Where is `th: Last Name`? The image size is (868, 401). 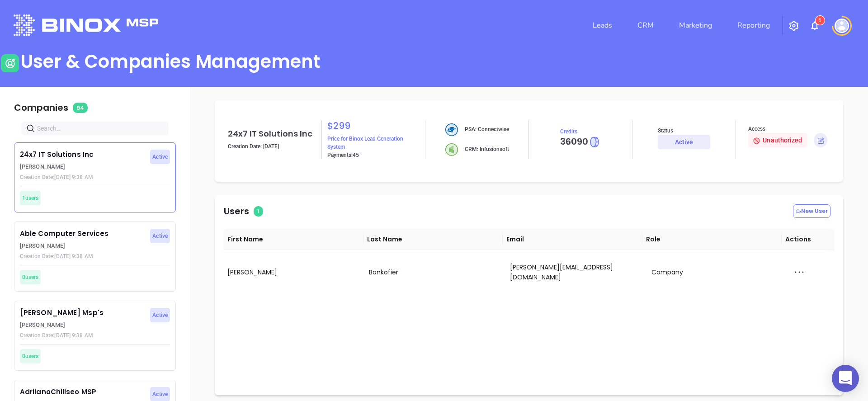
th: Last Name is located at coordinates (433, 240).